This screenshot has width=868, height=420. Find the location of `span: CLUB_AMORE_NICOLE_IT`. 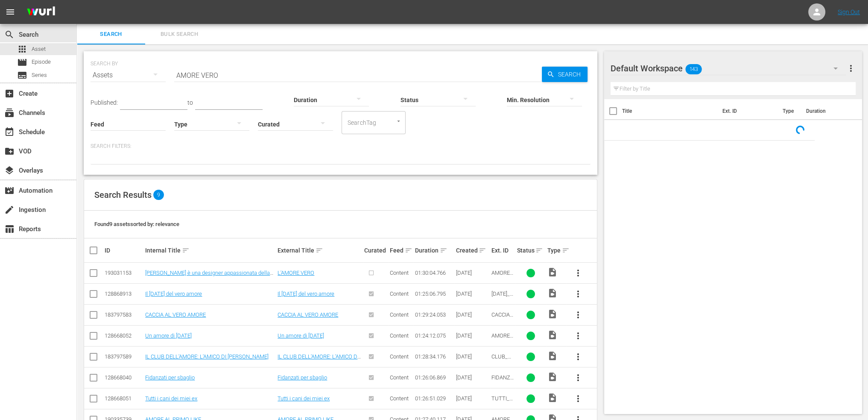

span: CLUB_AMORE_NICOLE_IT is located at coordinates (502, 362).